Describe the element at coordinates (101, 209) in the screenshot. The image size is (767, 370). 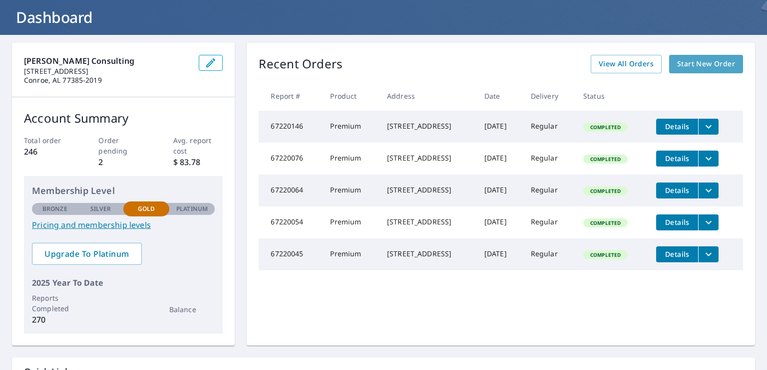
I see `p: Silver` at that location.